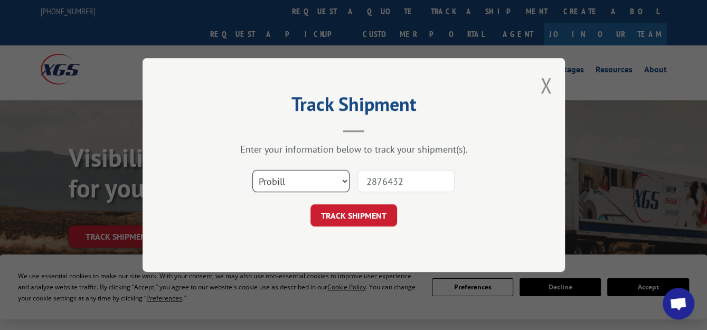  Describe the element at coordinates (679, 304) in the screenshot. I see `div: Open chat` at that location.